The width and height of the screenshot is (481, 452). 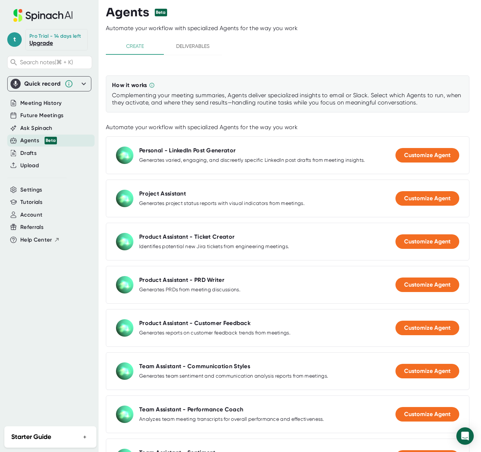 I want to click on img: Product Assistant - PRD Writer, so click(x=125, y=285).